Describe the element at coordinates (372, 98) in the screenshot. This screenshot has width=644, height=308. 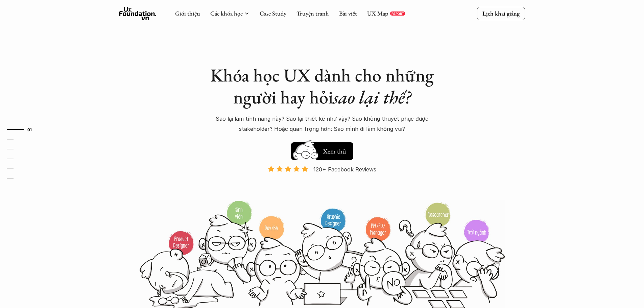
I see `em: sao lại thế?` at that location.